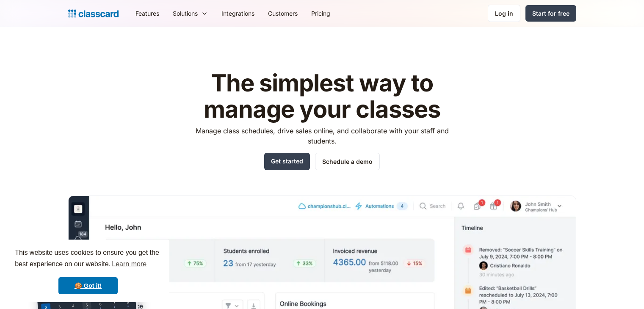 This screenshot has width=644, height=309. Describe the element at coordinates (287, 161) in the screenshot. I see `a: Get started` at that location.